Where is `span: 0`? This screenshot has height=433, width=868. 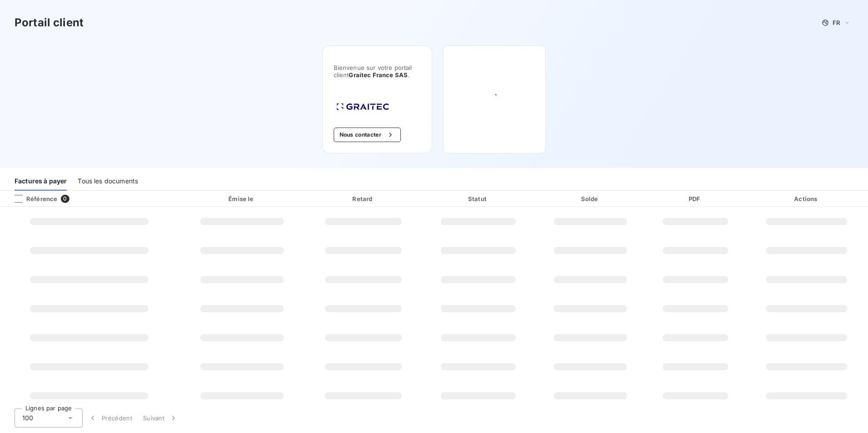
span: 0 is located at coordinates (65, 198).